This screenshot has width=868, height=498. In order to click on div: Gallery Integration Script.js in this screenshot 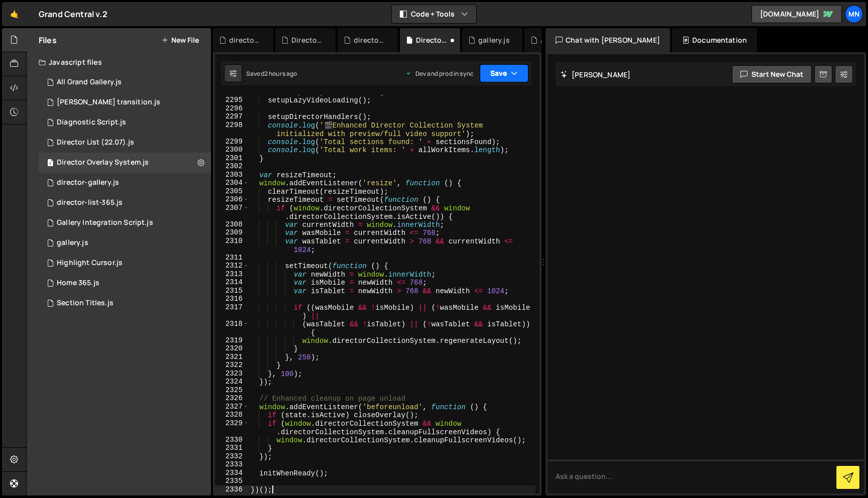, I will do `click(105, 223)`.